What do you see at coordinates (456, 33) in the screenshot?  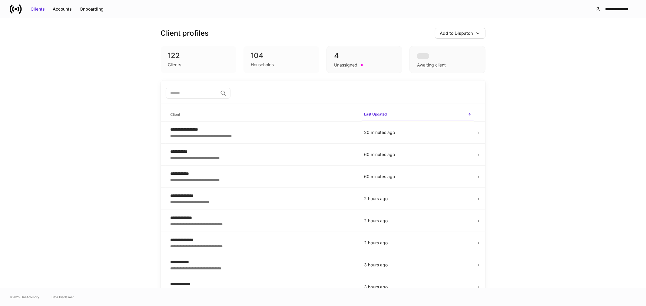 I see `div: Add to Dispatch` at bounding box center [456, 33].